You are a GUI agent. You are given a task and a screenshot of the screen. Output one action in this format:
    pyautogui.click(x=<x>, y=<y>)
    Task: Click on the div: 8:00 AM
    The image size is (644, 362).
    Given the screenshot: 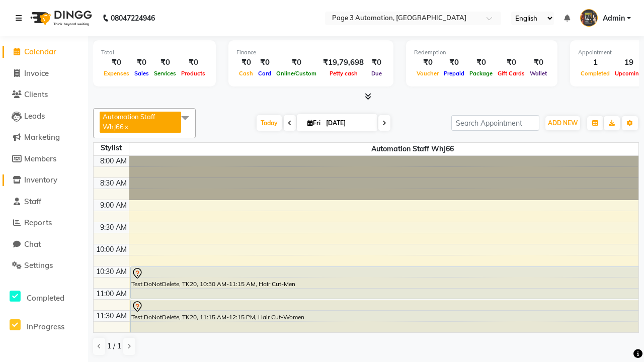 What is the action you would take?
    pyautogui.click(x=113, y=161)
    